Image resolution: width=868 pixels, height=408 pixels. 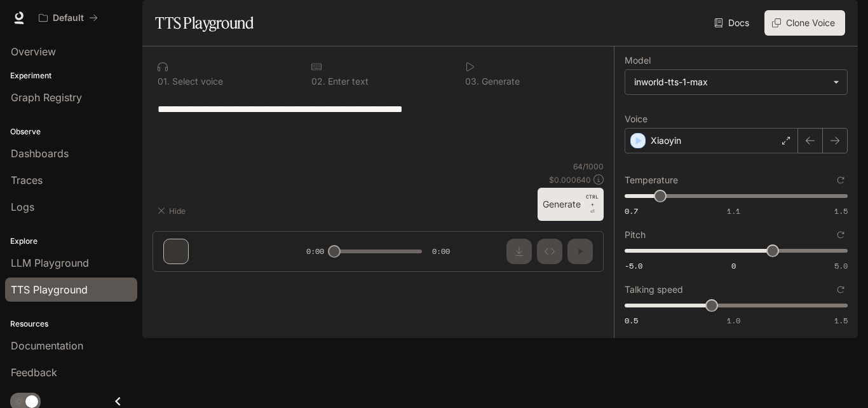 What do you see at coordinates (472, 81) in the screenshot?
I see `p: 0 3 .` at bounding box center [472, 81].